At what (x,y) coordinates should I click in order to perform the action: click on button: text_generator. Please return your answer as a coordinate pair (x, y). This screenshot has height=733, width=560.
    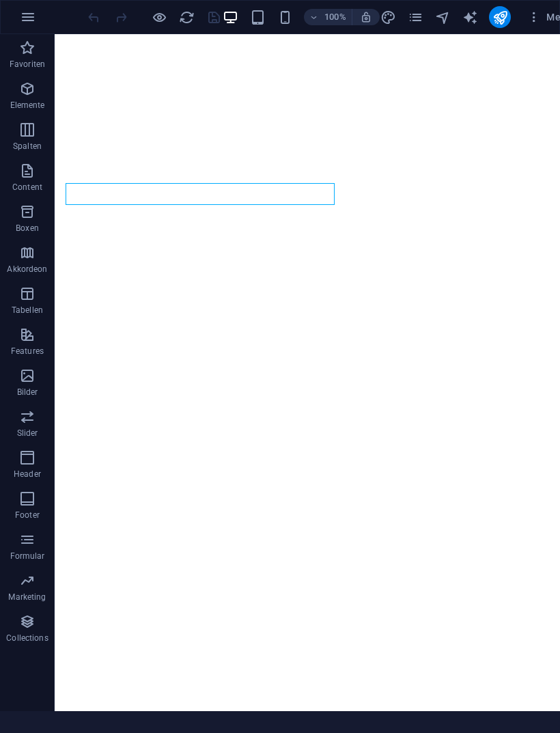
    Looking at the image, I should click on (470, 17).